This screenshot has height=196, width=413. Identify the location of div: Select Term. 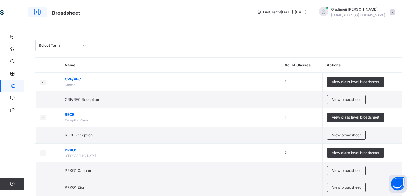
(59, 46).